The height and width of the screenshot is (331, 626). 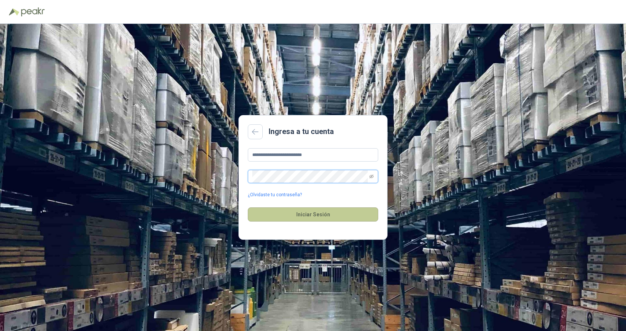 I want to click on img: Logo, so click(x=14, y=12).